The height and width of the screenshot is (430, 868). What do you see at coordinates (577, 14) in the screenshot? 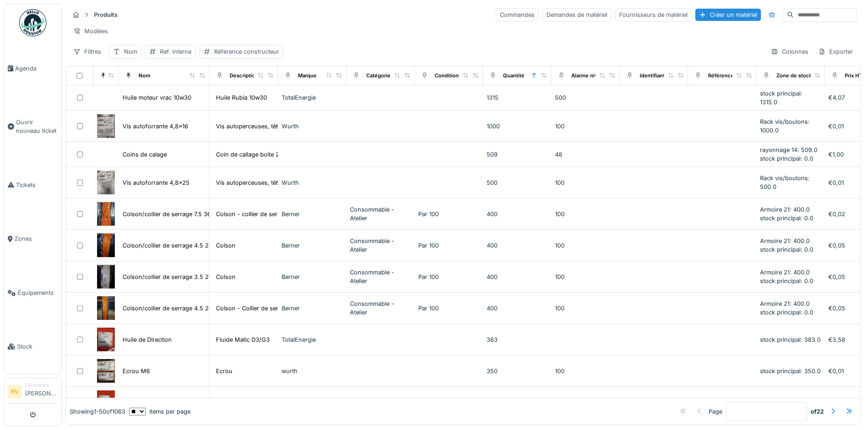
I see `div: Demandes de matériel` at bounding box center [577, 14].